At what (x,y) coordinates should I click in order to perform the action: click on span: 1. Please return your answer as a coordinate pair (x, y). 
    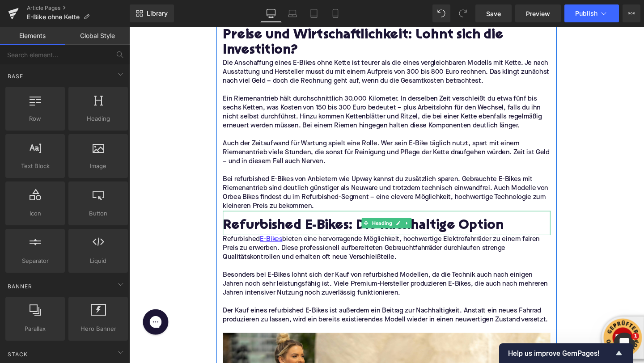
    Looking at the image, I should click on (636, 336).